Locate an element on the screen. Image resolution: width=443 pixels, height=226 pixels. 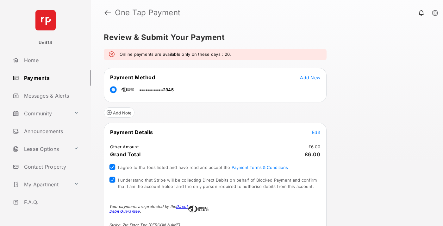
img: svg+xml;base64,PHN2ZyB4bWxucz0iaHR0cDovL3d3dy53My5vcmcvMjAwMC9zdmciIHdpZHRoPSI2NCIgaGVpZ2h0PSI2NC... is located at coordinates (46, 20).